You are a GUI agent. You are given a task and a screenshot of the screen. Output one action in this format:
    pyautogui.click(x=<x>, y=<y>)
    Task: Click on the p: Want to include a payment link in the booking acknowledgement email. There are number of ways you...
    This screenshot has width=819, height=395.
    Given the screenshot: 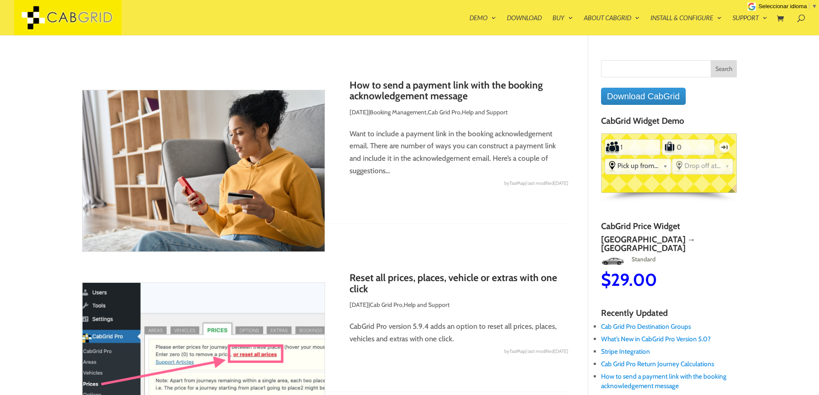 What is the action you would take?
    pyautogui.click(x=326, y=153)
    